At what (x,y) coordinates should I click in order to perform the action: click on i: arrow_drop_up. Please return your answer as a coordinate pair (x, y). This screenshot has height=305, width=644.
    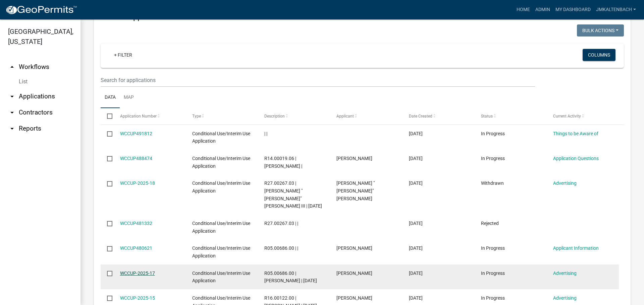
    Looking at the image, I should click on (12, 67).